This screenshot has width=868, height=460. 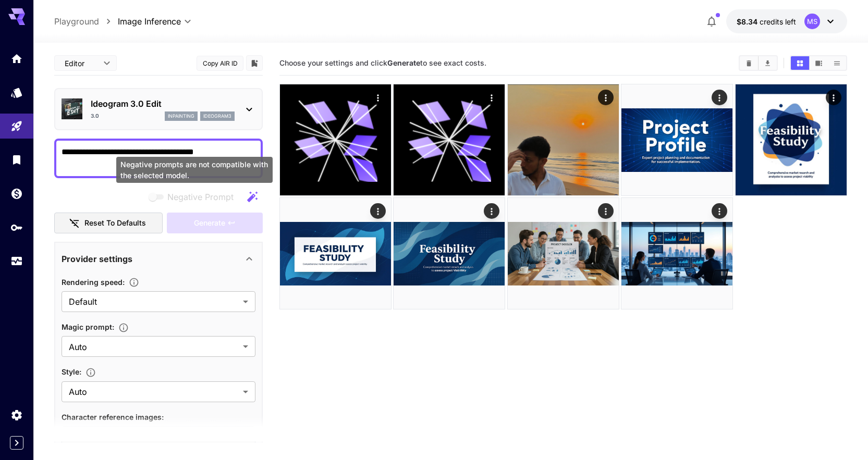 I want to click on div: Library, so click(x=17, y=160).